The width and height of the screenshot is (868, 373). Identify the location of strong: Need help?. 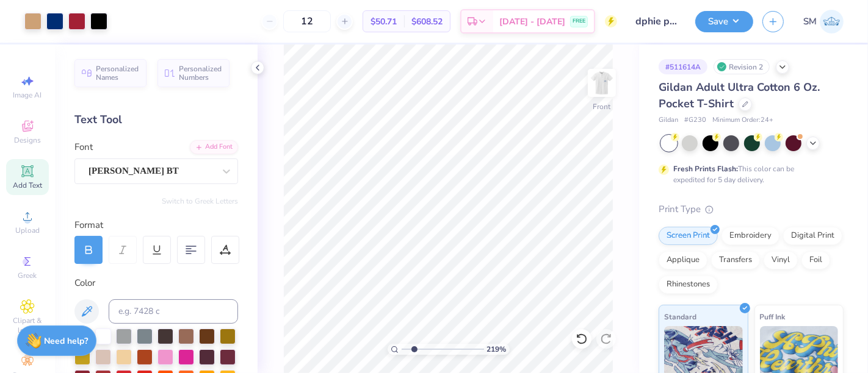
(67, 341).